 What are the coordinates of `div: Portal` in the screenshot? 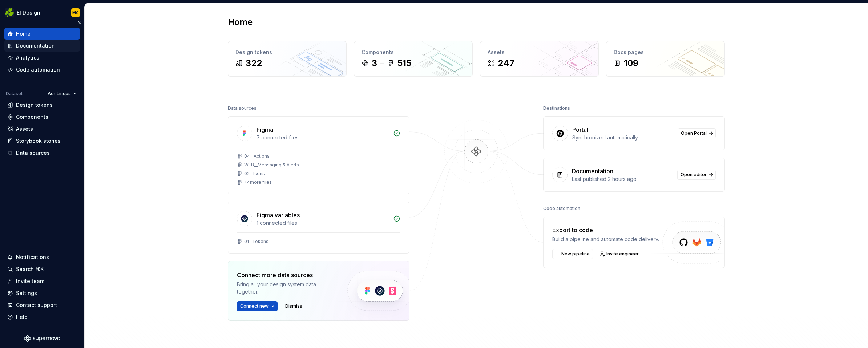 It's located at (581, 130).